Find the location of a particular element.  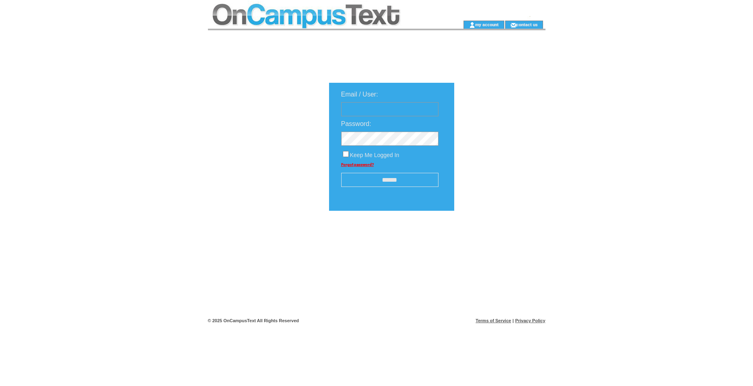

a: Terms of Service is located at coordinates (494, 321).